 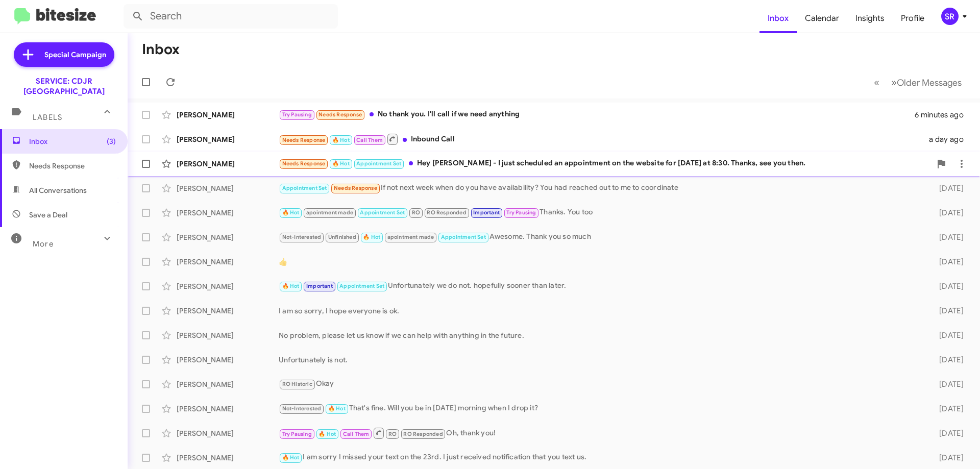 I want to click on div: Awesome. Thank you so much, so click(x=601, y=237).